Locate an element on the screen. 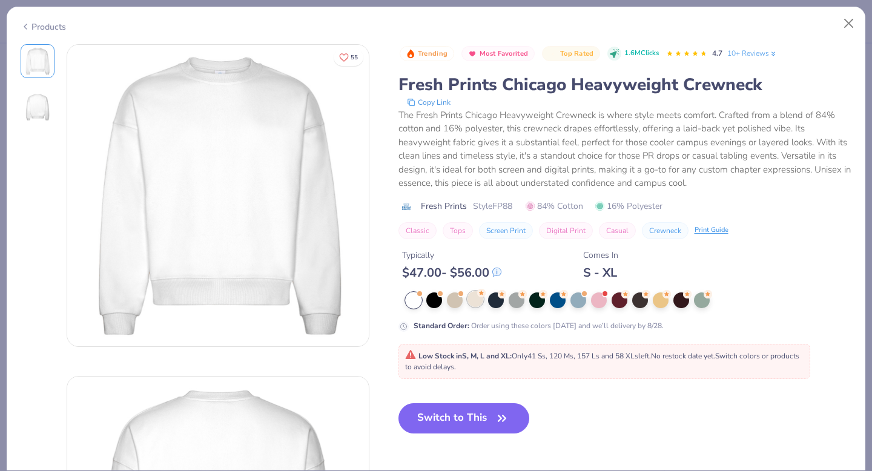  div: Products is located at coordinates (43, 27).